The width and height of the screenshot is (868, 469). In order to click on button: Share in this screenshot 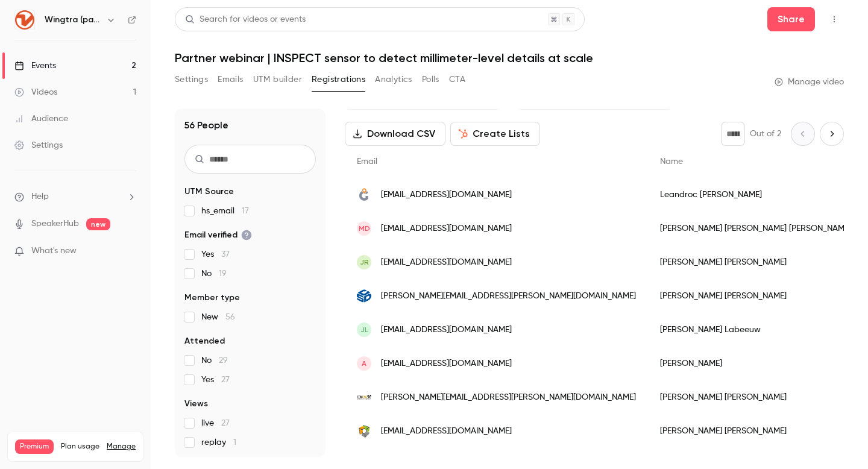, I will do `click(791, 19)`.